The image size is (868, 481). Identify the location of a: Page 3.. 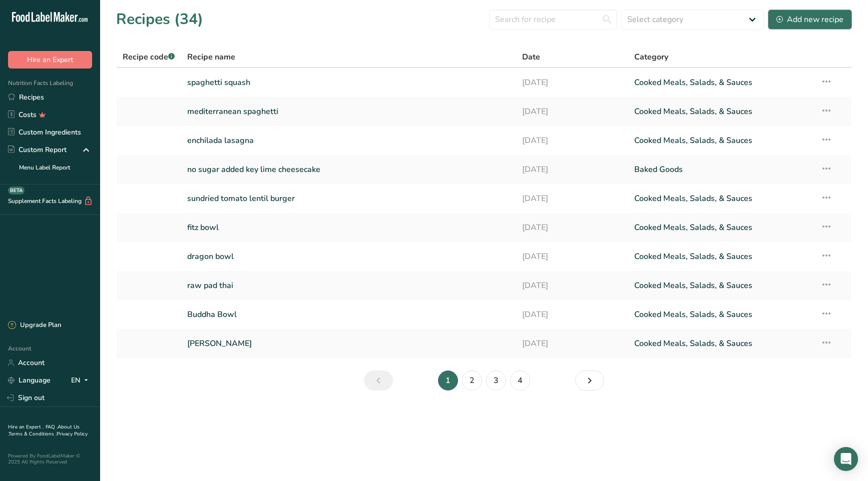
(496, 381).